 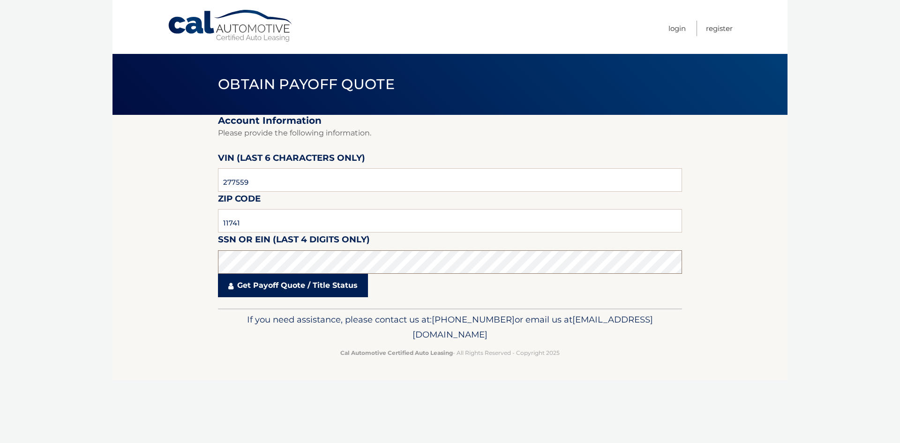 I want to click on label: VIN (last 6 characters only), so click(x=292, y=159).